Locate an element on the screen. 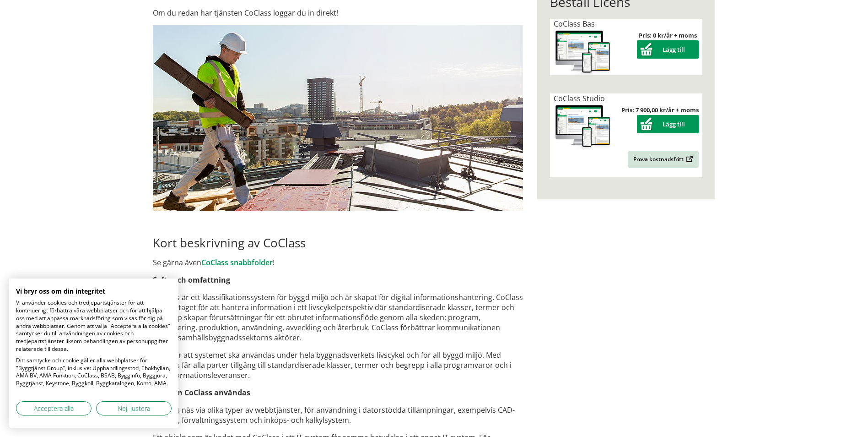 The image size is (868, 437). img: login.jpg is located at coordinates (338, 118).